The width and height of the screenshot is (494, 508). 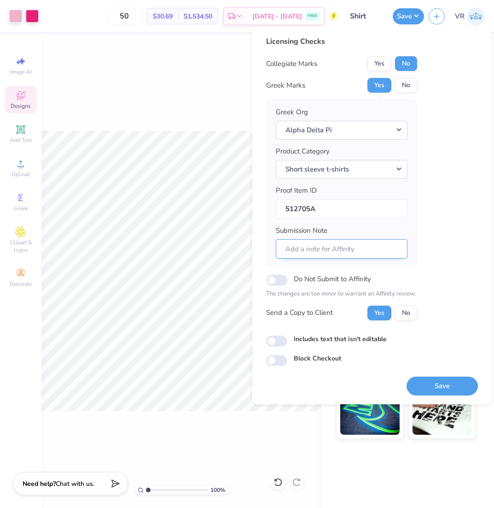 I want to click on span: Greek, so click(x=21, y=208).